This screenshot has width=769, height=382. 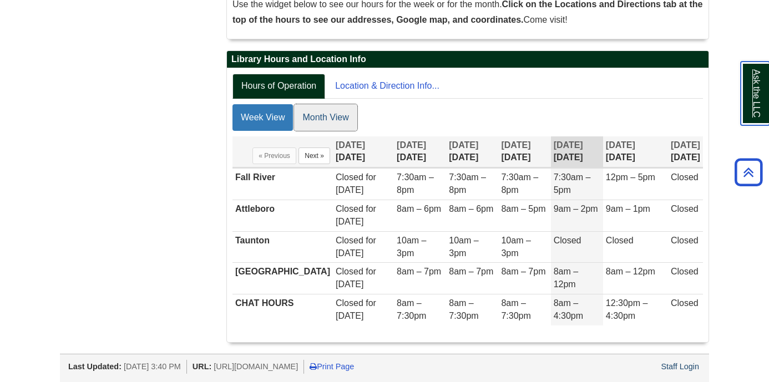 I want to click on span: URL:, so click(x=202, y=367).